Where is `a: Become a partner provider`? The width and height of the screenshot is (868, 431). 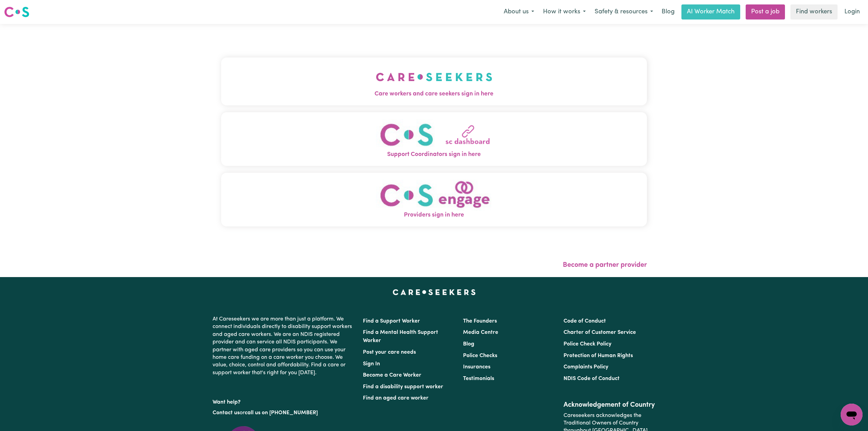 a: Become a partner provider is located at coordinates (605, 265).